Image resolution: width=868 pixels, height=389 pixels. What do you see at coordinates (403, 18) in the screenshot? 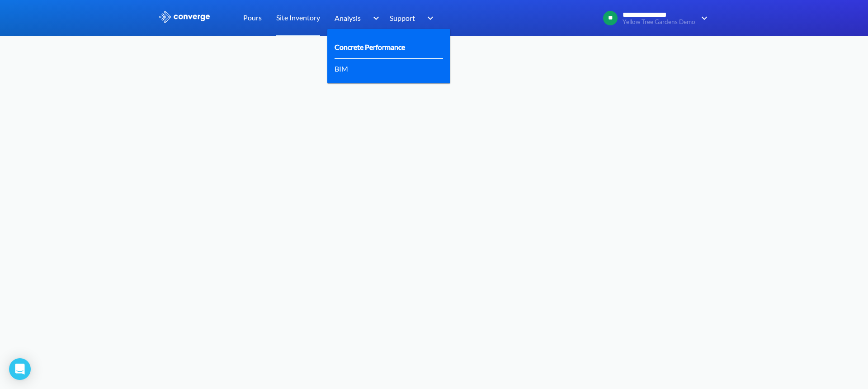
I see `span: Support` at bounding box center [403, 18].